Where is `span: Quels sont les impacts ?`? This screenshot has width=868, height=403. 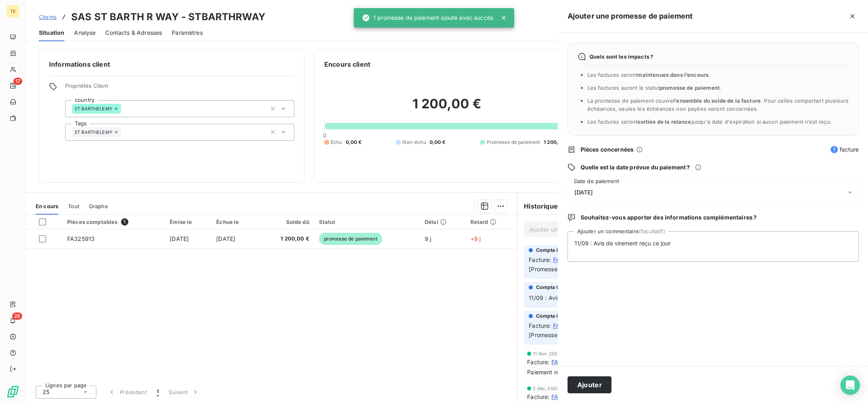 span: Quels sont les impacts ? is located at coordinates (621, 57).